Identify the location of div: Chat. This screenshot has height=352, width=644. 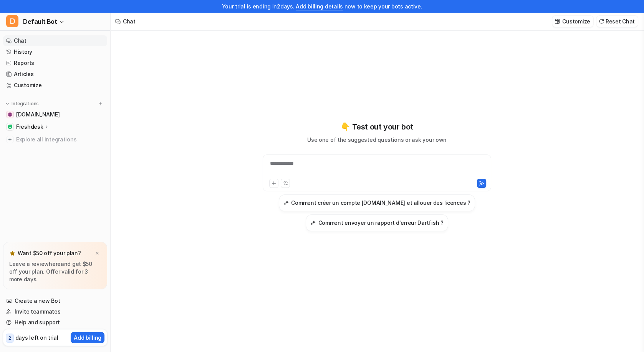
(129, 21).